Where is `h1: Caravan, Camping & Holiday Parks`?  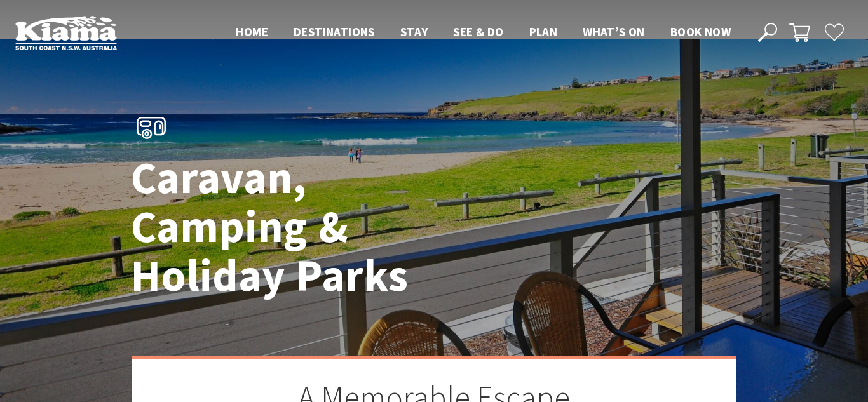 h1: Caravan, Camping & Holiday Parks is located at coordinates (310, 227).